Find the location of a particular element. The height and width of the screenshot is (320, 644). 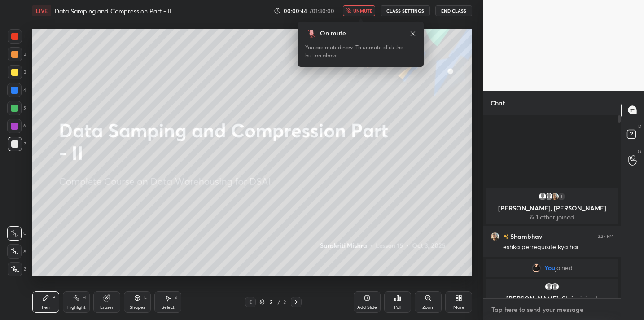

div: H is located at coordinates (84, 298).